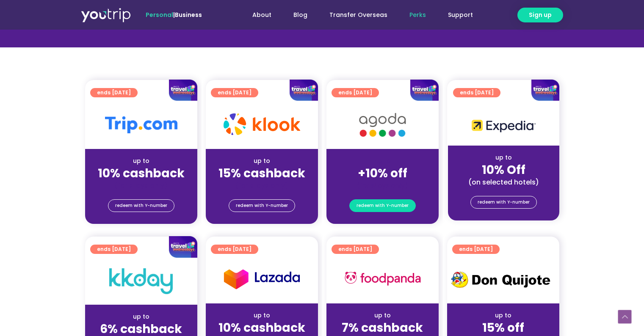  I want to click on strong: 15% off, so click(503, 327).